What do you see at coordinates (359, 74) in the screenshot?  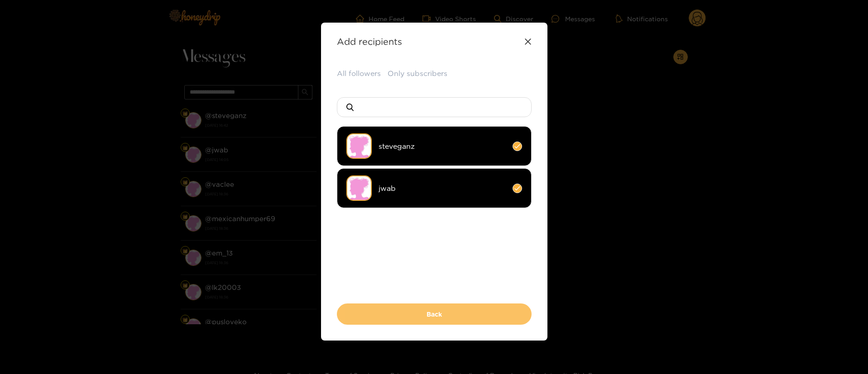 I see `button: All followers` at bounding box center [359, 74].